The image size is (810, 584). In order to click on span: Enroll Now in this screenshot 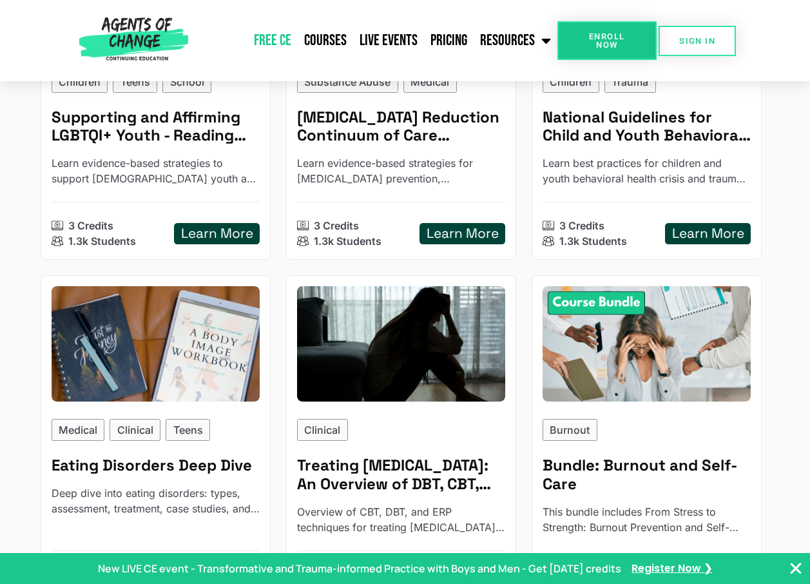, I will do `click(607, 41)`.